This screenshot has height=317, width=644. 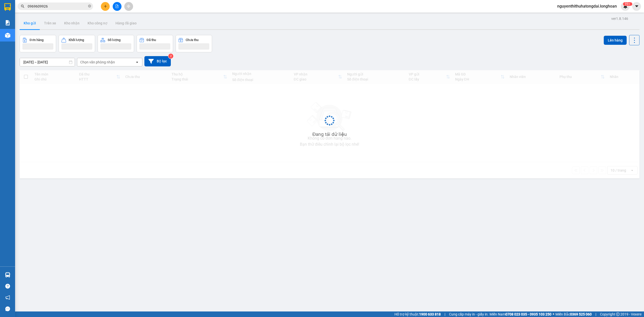 What do you see at coordinates (98, 62) in the screenshot?
I see `div: Chọn văn phòng nhận` at bounding box center [98, 62].